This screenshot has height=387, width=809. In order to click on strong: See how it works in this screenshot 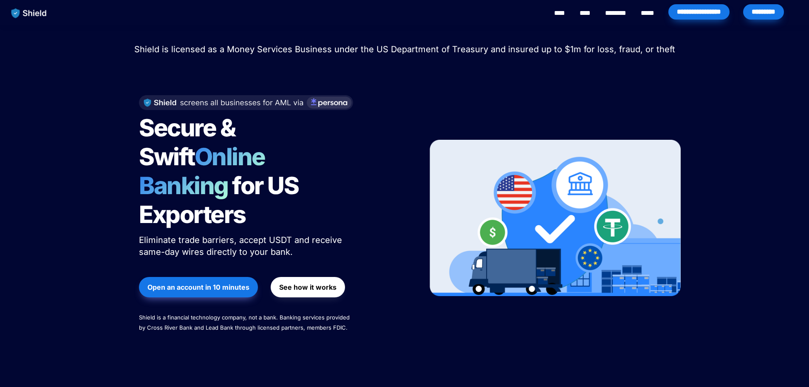, I will do `click(308, 287)`.